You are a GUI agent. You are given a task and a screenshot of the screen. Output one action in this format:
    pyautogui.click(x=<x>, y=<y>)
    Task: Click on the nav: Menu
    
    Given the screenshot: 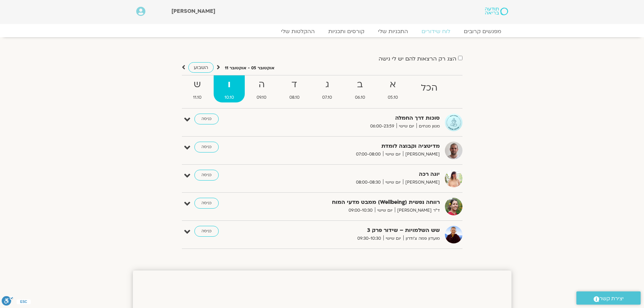 What is the action you would take?
    pyautogui.click(x=322, y=32)
    